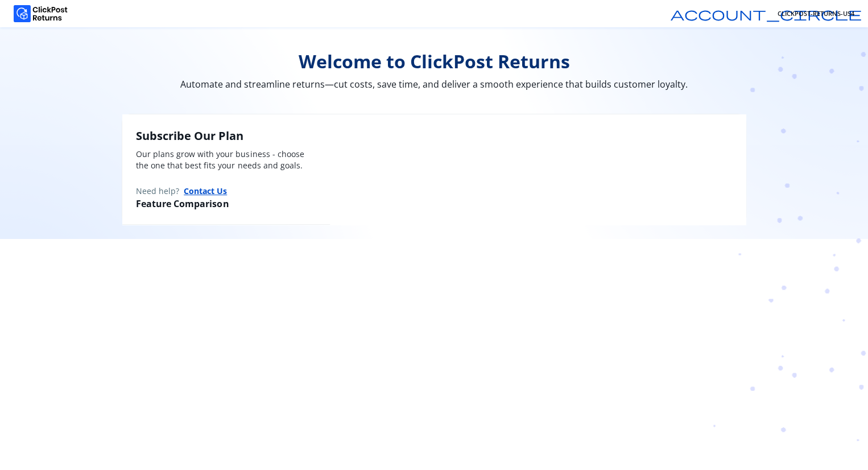 Image resolution: width=868 pixels, height=470 pixels. Describe the element at coordinates (816, 13) in the screenshot. I see `span: CLICKPOST-RETURNS-US4` at that location.